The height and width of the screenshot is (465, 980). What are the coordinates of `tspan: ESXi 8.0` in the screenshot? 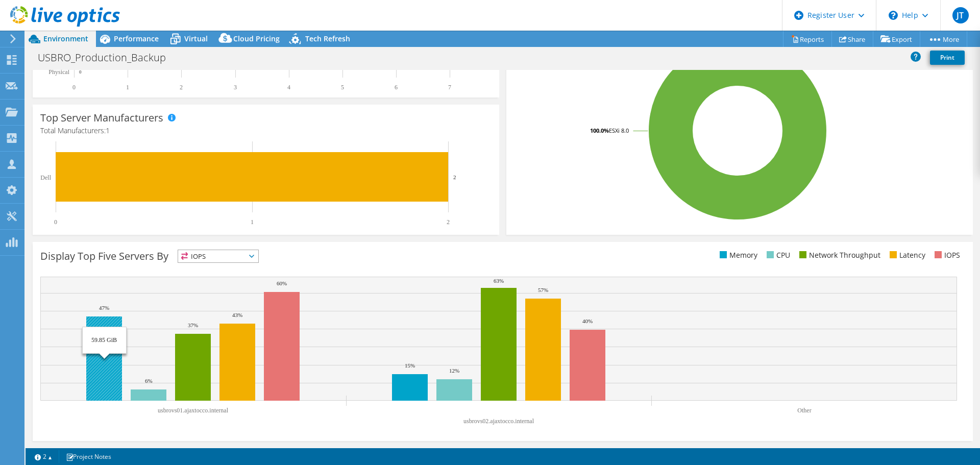 It's located at (619, 130).